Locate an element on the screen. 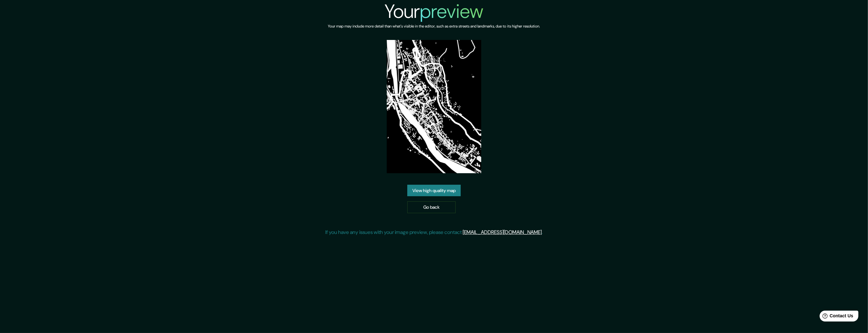 Image resolution: width=868 pixels, height=333 pixels. h6: Your map may include more detail than what's visible in the editor, such as extra streets and lan... is located at coordinates (434, 26).